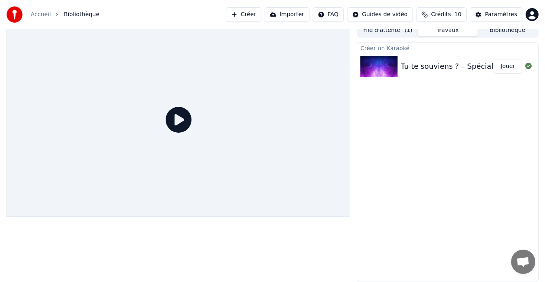 This screenshot has height=282, width=545. I want to click on nav: breadcrumb, so click(65, 15).